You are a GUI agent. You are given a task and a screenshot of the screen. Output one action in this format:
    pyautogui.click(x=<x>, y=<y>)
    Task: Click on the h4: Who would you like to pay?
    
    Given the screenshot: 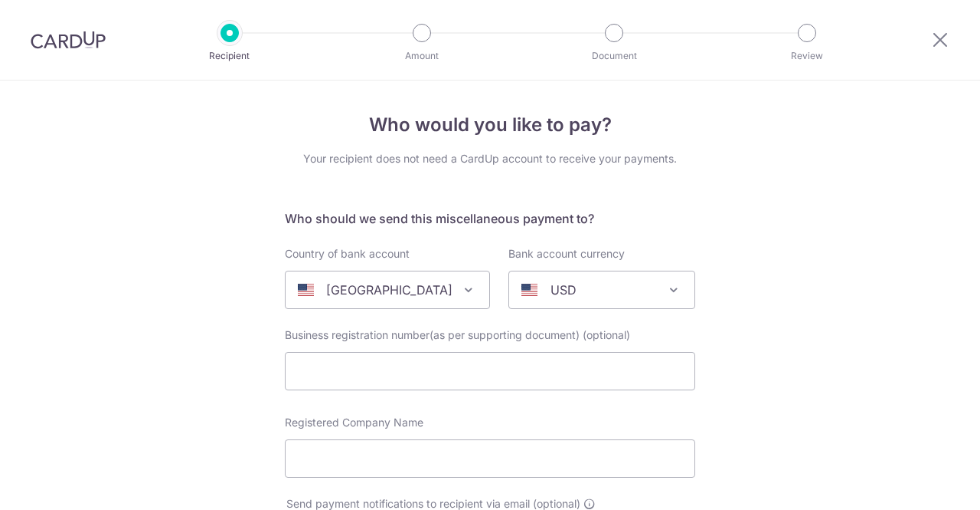 What is the action you would take?
    pyautogui.click(x=490, y=125)
    